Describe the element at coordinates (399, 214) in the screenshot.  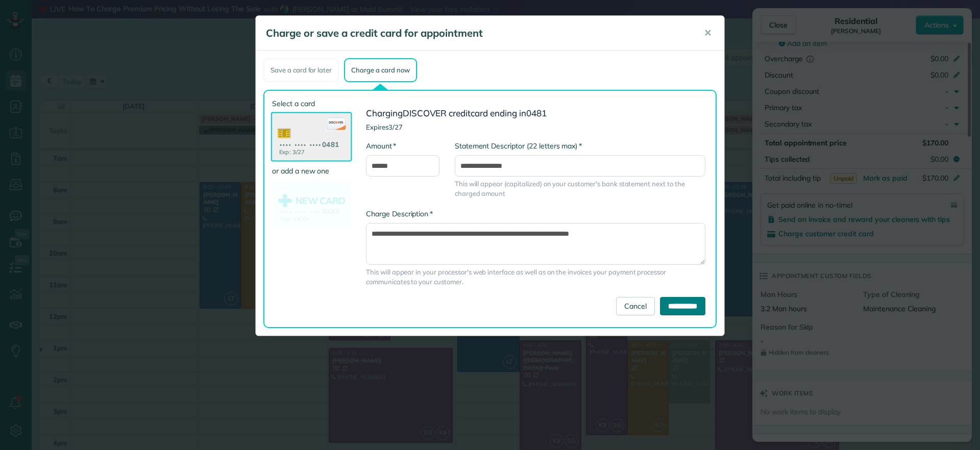
I see `label: Charge Description` at that location.